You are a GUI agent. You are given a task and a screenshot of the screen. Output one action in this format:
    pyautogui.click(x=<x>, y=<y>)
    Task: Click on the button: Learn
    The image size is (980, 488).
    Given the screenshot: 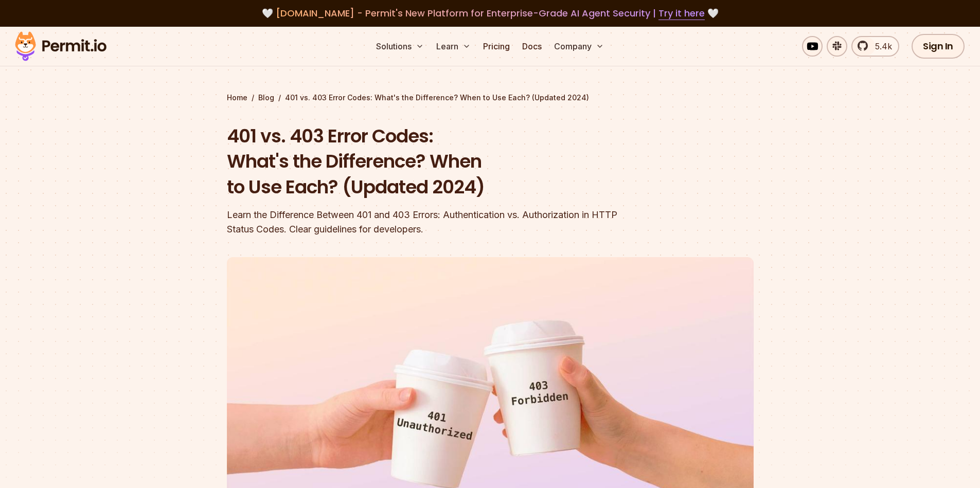 What is the action you would take?
    pyautogui.click(x=453, y=47)
    